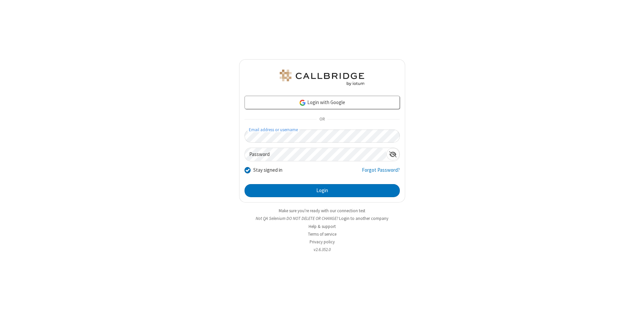 The image size is (644, 317). What do you see at coordinates (322, 78) in the screenshot?
I see `img: QA Selenium DO NOT DELETE OR CHANGE` at bounding box center [322, 78].